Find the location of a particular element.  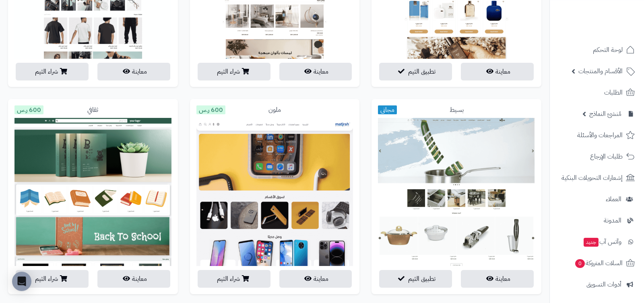

a: إشعارات التحويلات البنكية is located at coordinates (597, 178).